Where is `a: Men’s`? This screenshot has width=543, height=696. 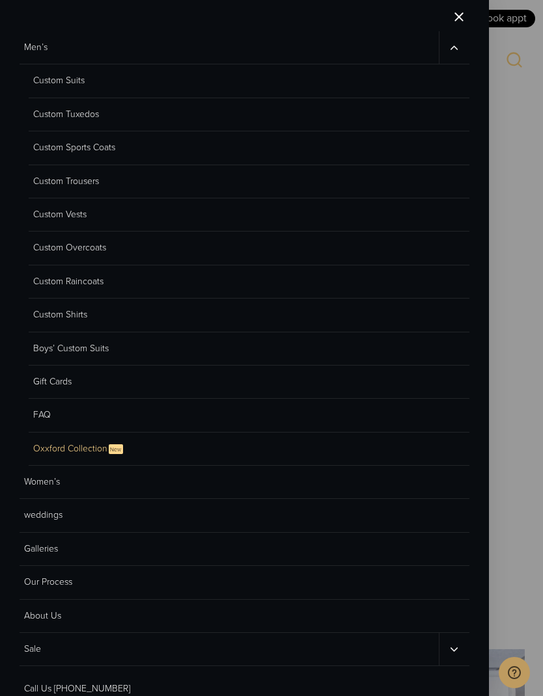
a: Men’s is located at coordinates (229, 48).